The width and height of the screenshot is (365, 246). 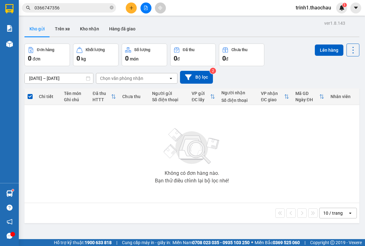 I want to click on span: món, so click(x=134, y=59).